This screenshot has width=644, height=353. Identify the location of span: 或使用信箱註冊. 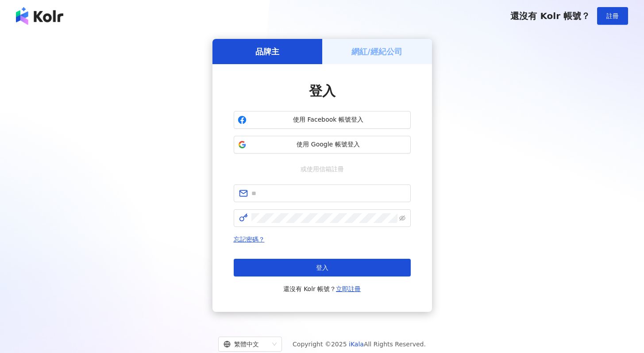
(322, 169).